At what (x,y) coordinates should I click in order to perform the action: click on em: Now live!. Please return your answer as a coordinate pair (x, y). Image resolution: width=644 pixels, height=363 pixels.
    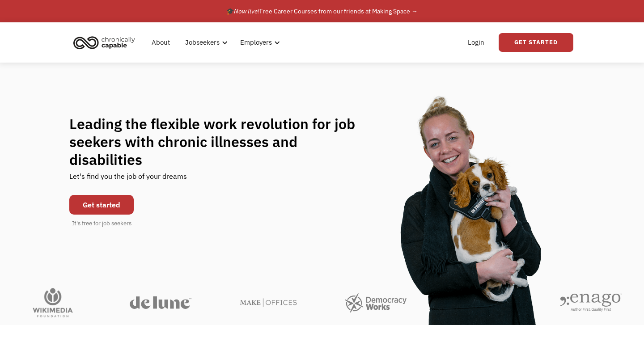
    Looking at the image, I should click on (246, 11).